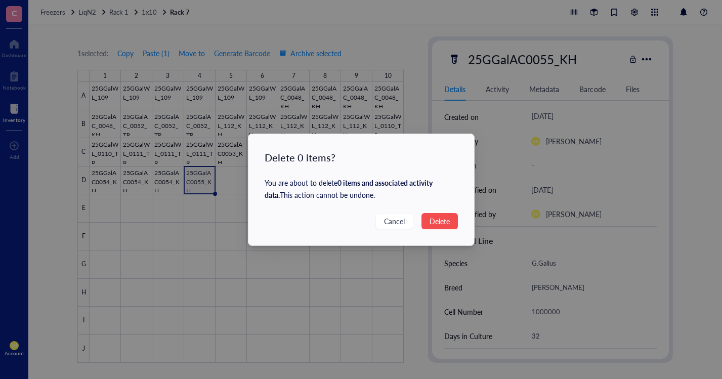 This screenshot has width=722, height=379. I want to click on strong: 0 items and associated activity data ., so click(348, 189).